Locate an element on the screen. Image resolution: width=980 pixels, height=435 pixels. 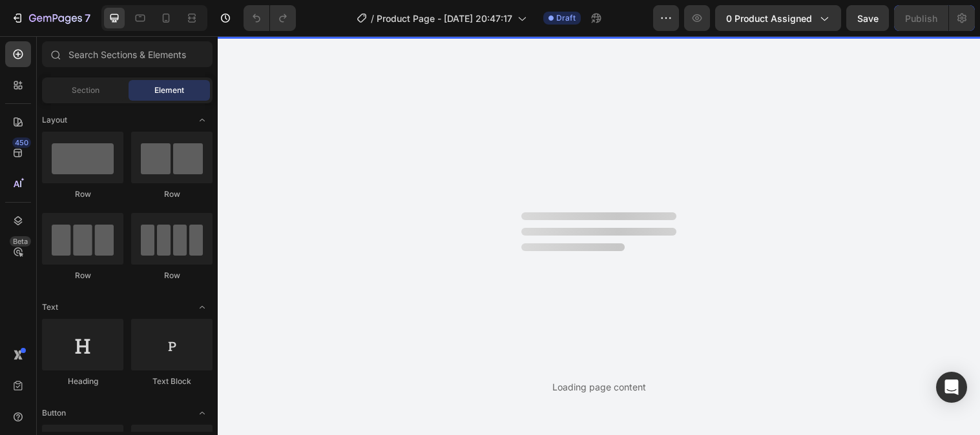
div: Text Block is located at coordinates (172, 381).